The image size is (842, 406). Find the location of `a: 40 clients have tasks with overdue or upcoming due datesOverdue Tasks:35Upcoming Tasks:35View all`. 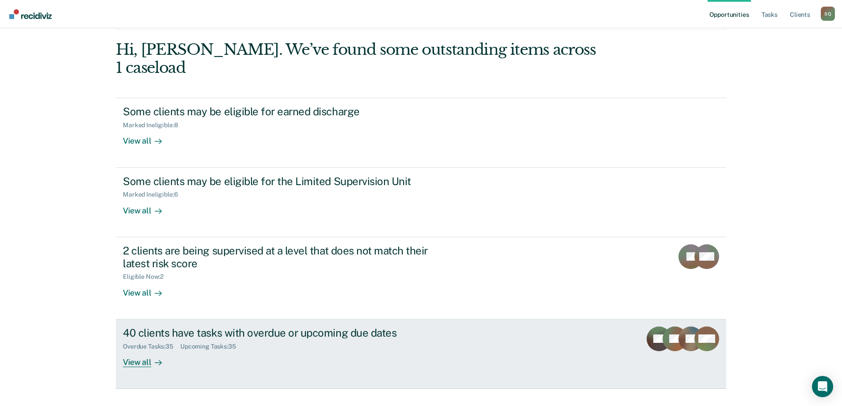

a: 40 clients have tasks with overdue or upcoming due datesOverdue Tasks:35Upcoming Tasks:35View all is located at coordinates (421, 354).